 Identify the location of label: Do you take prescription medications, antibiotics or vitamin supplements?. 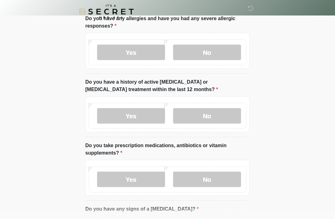
(167, 150).